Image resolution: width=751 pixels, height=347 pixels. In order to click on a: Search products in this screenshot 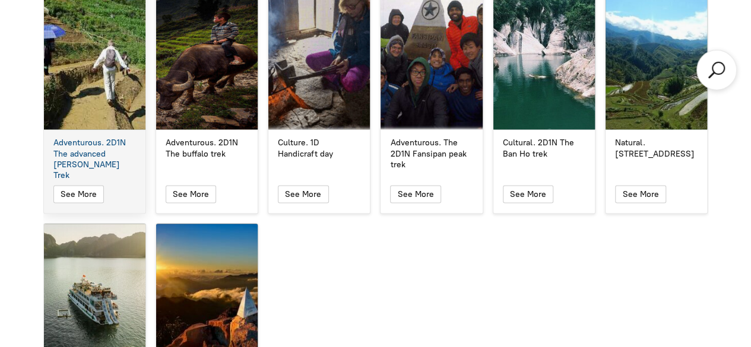, I will do `click(716, 70)`.